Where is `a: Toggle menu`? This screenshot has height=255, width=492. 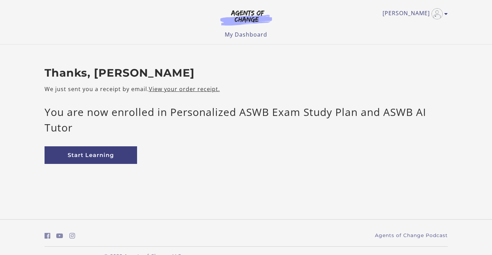
a: Toggle menu is located at coordinates (413, 14).